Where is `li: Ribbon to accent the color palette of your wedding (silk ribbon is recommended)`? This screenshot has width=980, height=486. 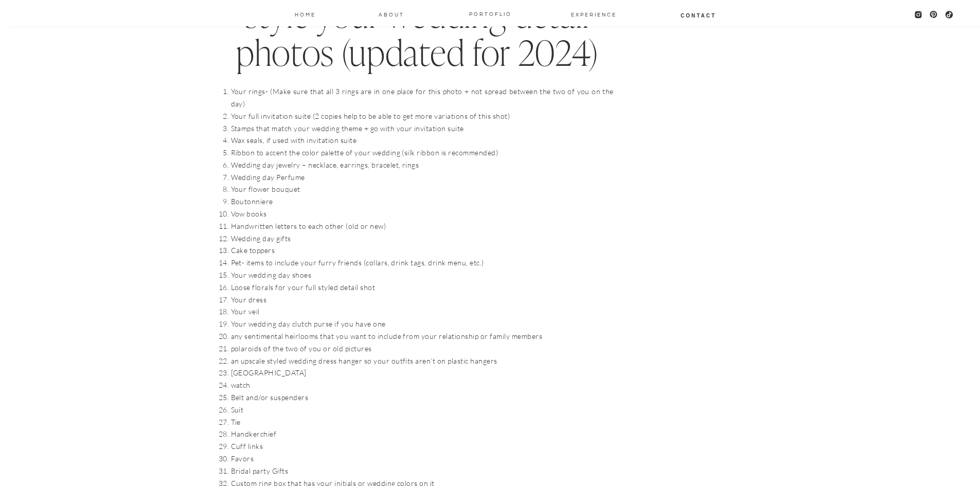
li: Ribbon to accent the color palette of your wedding (silk ribbon is recommended) is located at coordinates (422, 153).